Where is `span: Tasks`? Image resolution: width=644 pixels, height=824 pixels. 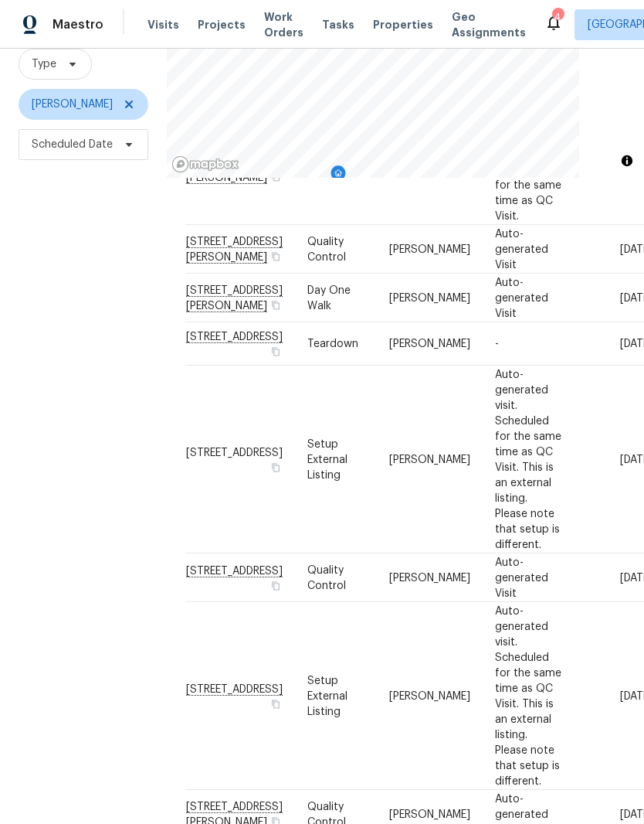 span: Tasks is located at coordinates (338, 25).